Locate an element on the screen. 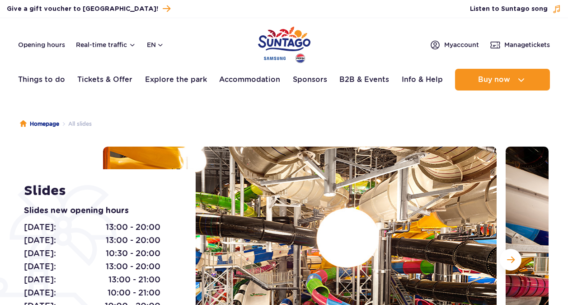 This screenshot has height=305, width=568. p: Slides new opening hours is located at coordinates (99, 211).